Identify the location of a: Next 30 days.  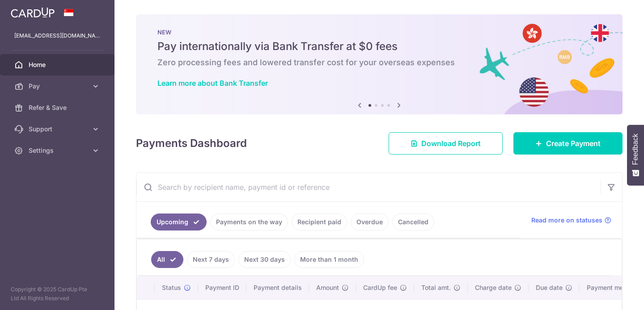
(264, 260).